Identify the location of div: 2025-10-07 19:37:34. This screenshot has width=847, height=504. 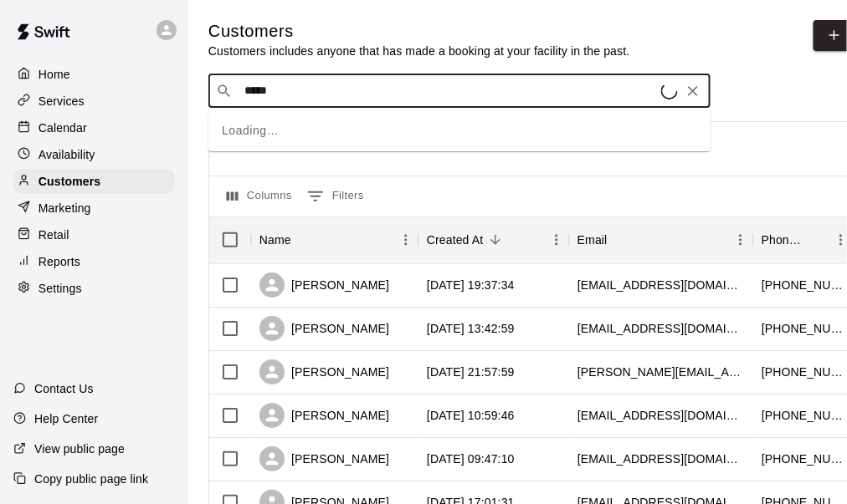
(470, 286).